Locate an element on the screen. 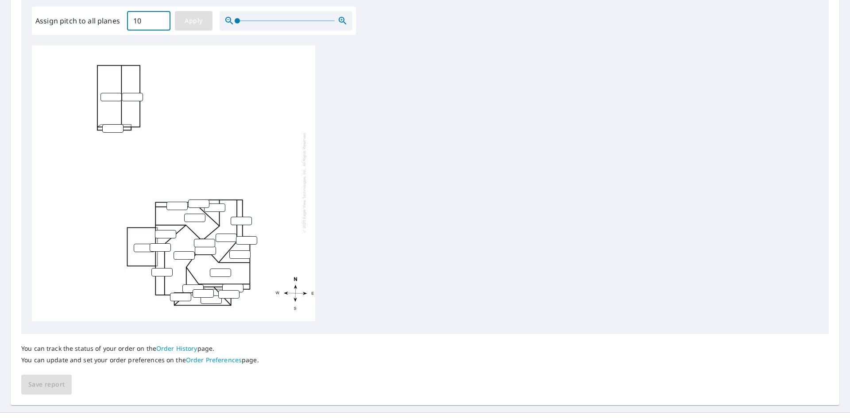 The image size is (850, 418). a: Order History is located at coordinates (177, 348).